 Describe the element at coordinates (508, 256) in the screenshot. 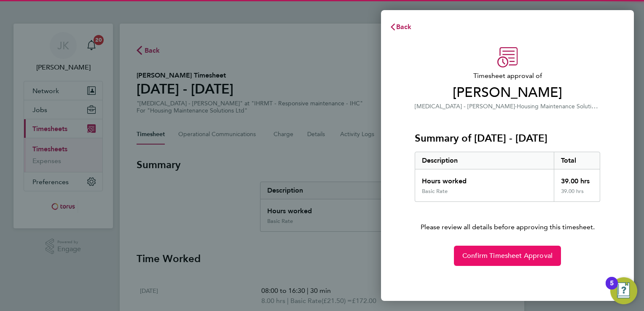

I see `button: Confirm Timesheet Approval` at that location.